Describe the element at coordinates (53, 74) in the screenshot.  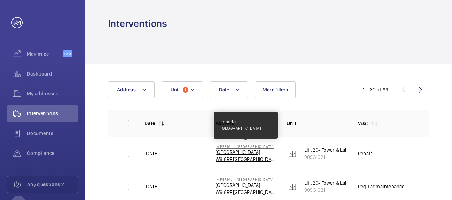
I see `span: Dashboard` at that location.